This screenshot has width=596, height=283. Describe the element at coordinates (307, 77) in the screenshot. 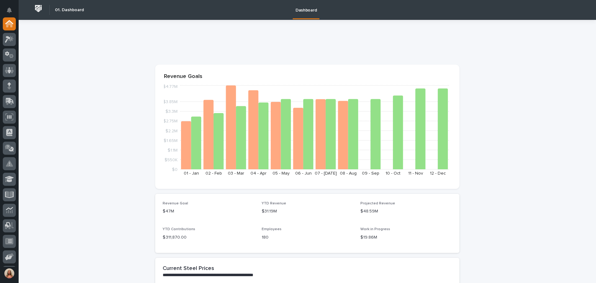

I see `p: Revenue Goals` at that location.